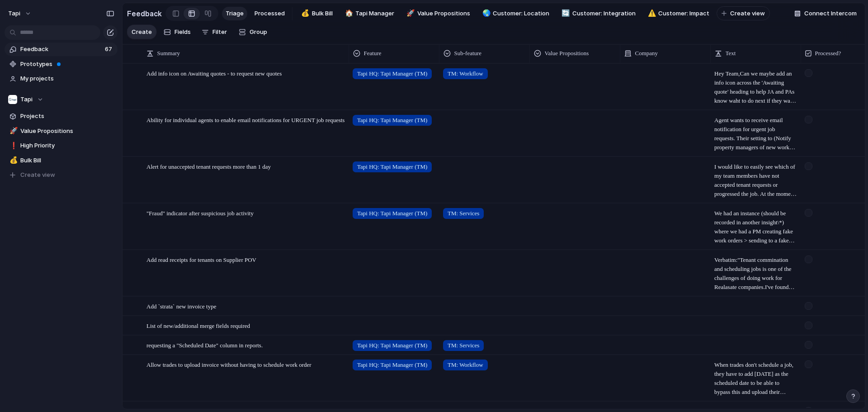 The height and width of the screenshot is (412, 868). I want to click on span: Hey Team,Can we maybe add an info icon across the 'Awaiting quote' heading to help JA and PAs kno..., so click(755, 88).